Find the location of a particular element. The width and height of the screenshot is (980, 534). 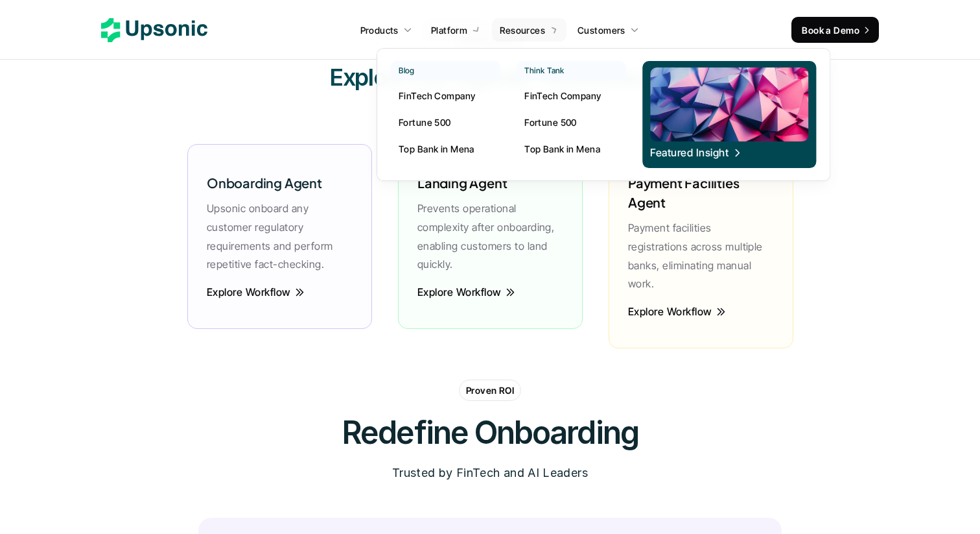

h2: Redefine Onboarding is located at coordinates (490, 432).